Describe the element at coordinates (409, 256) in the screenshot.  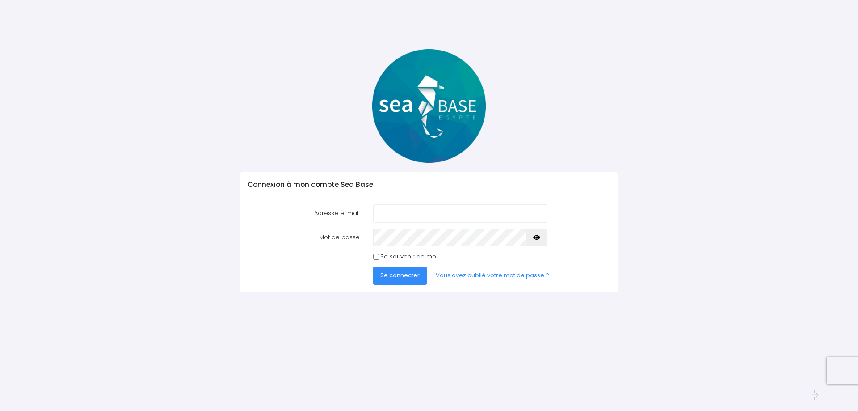
I see `label: Se souvenir de moi` at that location.